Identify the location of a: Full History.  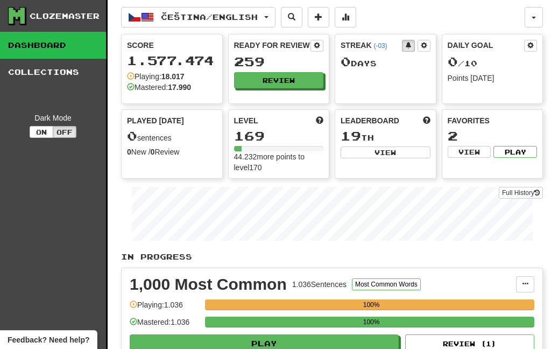
(521, 193).